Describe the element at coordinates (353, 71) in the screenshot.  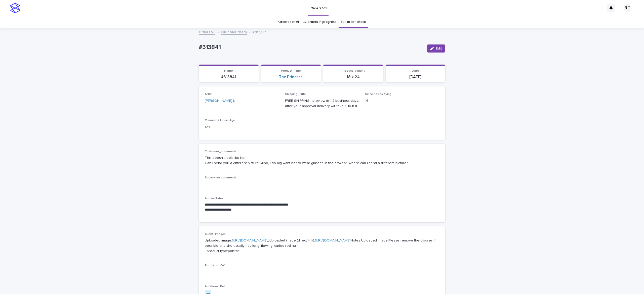
I see `span: Product_Variant` at that location.